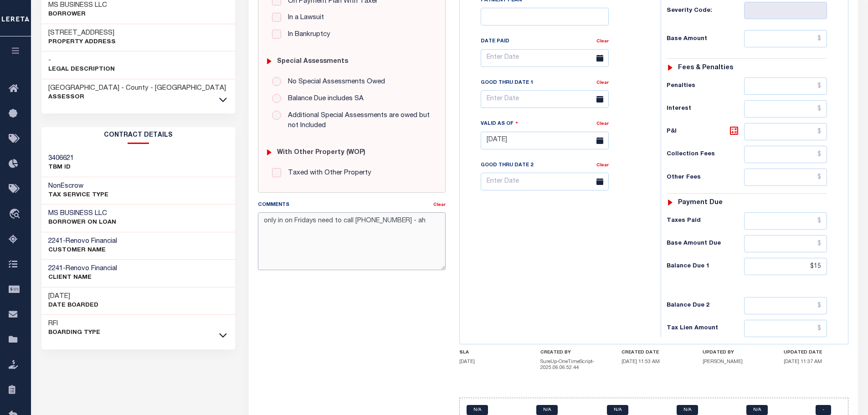  Describe the element at coordinates (705, 178) in the screenshot. I see `h6: Other Fees` at that location.